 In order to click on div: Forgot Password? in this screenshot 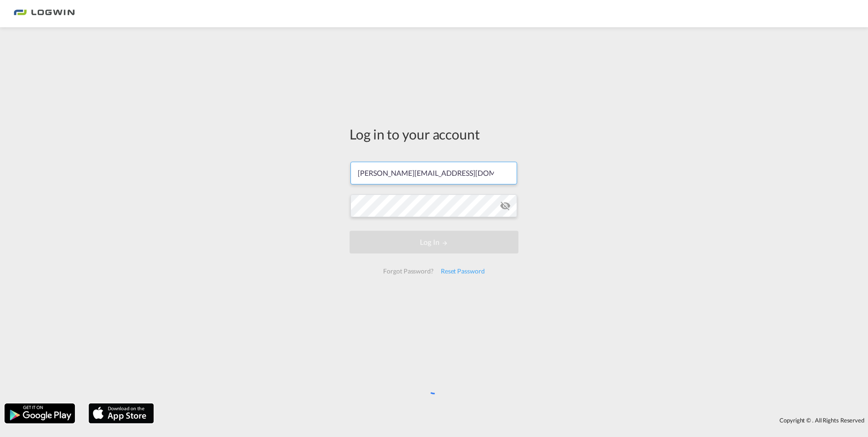, I will do `click(408, 272)`.